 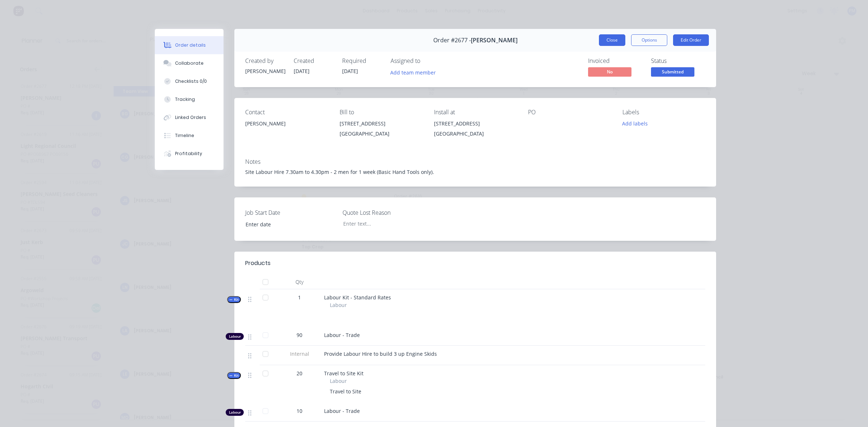 What do you see at coordinates (299, 374) in the screenshot?
I see `span: 20` at bounding box center [299, 374].